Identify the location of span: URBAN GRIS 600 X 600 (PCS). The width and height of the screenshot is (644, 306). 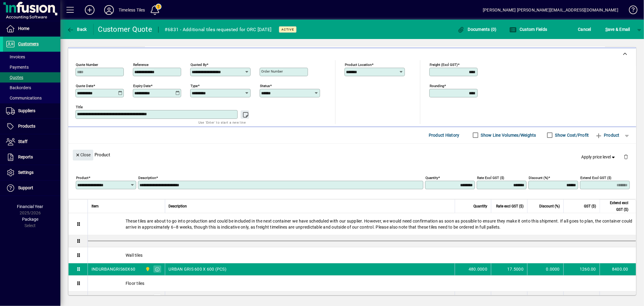
(197, 269).